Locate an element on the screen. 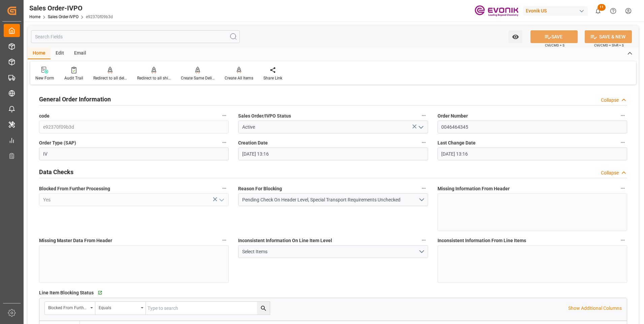 The image size is (644, 324). button: Sales Order/IVPO Status is located at coordinates (423, 116).